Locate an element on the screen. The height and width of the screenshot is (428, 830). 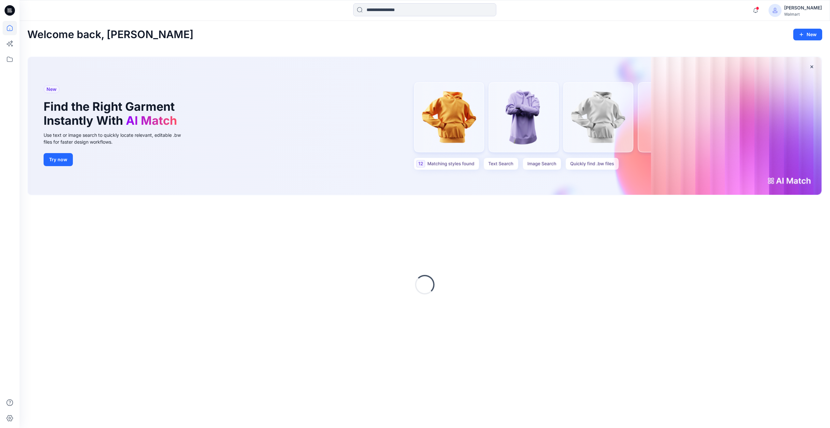
h1: Find the Right Garment Instantly With is located at coordinates (112, 114).